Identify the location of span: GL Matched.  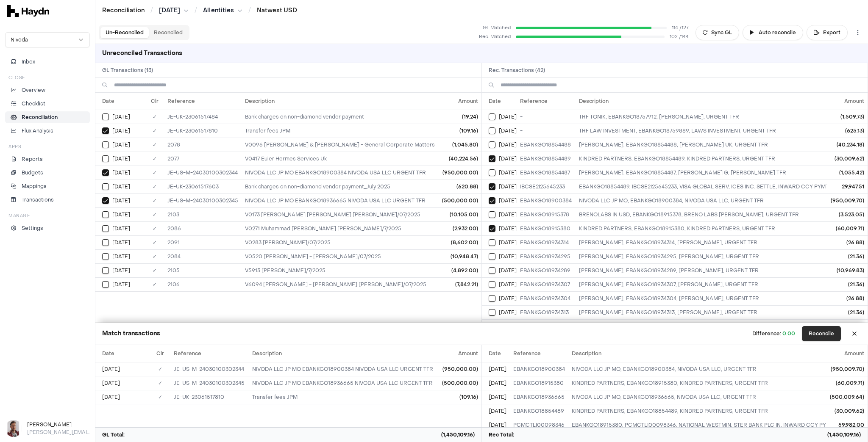
(494, 28).